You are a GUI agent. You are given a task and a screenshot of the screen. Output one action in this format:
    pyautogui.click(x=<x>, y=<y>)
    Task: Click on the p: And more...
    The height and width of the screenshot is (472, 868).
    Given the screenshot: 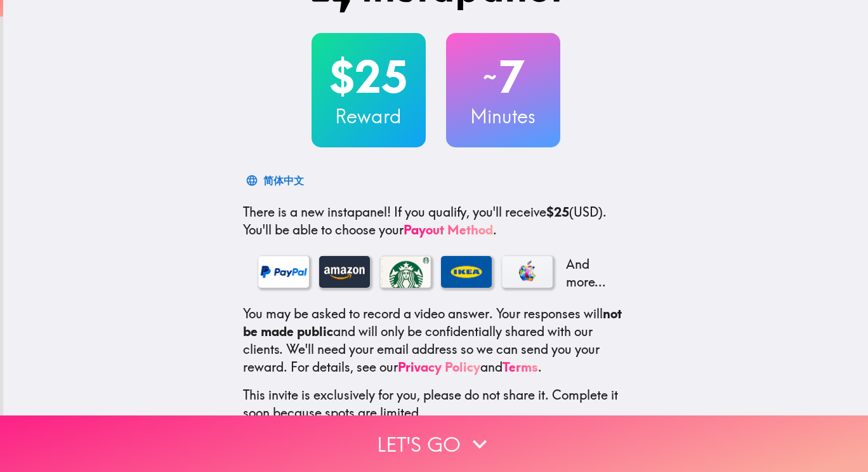 What is the action you would take?
    pyautogui.click(x=588, y=273)
    